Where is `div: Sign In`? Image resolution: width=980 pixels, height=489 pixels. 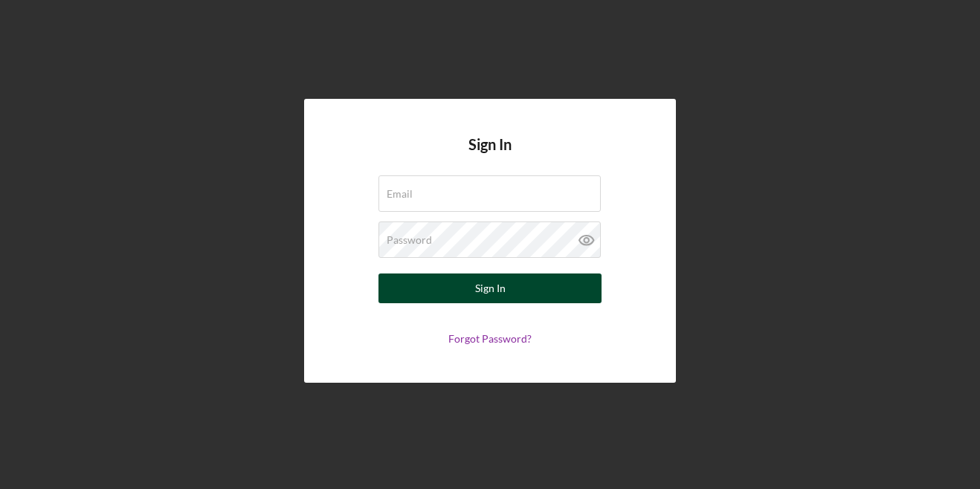 div: Sign In is located at coordinates (490, 288).